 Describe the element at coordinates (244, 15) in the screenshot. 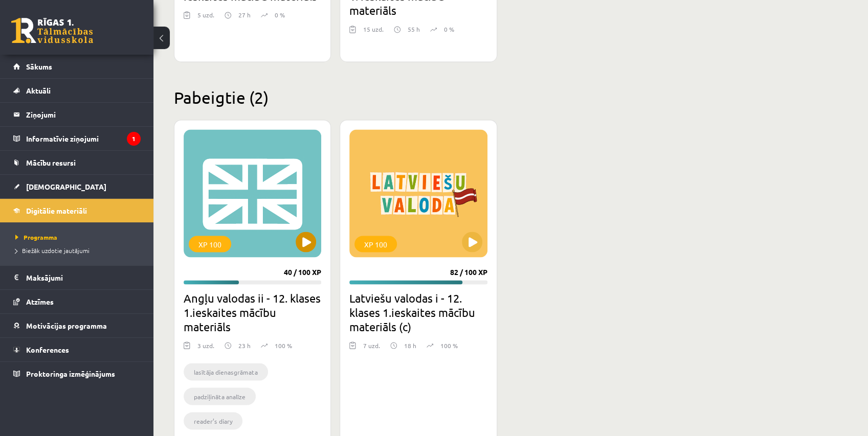

I see `p: 27 h` at that location.